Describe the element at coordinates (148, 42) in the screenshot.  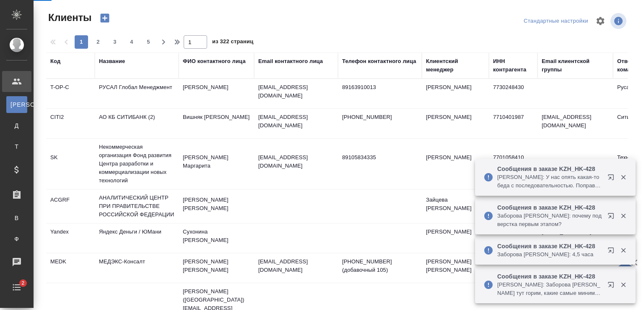
I see `span: 5` at that location.